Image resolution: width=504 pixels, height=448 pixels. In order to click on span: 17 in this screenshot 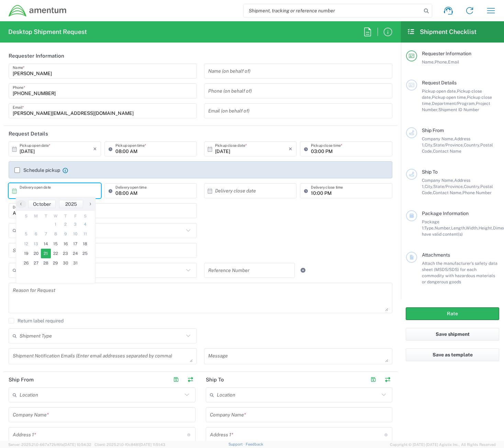, I will do `click(75, 244)`.